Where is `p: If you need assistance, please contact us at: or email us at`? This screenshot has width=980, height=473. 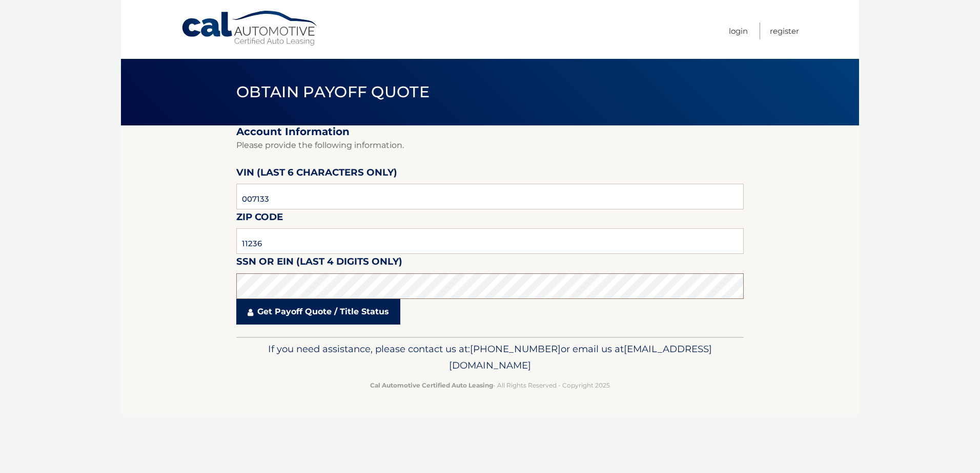 p: If you need assistance, please contact us at: or email us at is located at coordinates (490, 357).